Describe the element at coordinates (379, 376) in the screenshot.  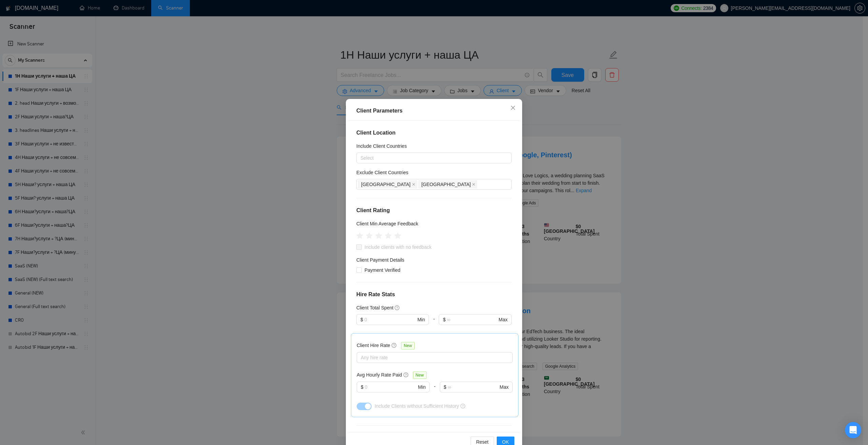
I see `h5: Avg Hourly Rate Paid` at that location.